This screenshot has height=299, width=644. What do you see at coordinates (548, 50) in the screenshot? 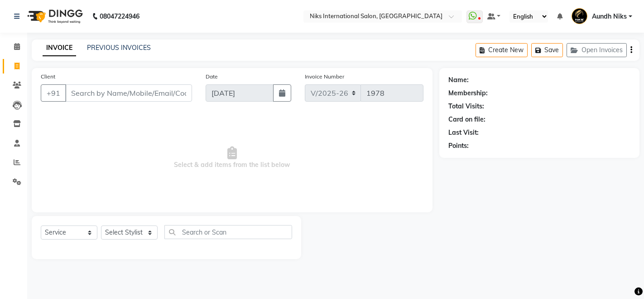
I see `button: Save` at bounding box center [548, 50].